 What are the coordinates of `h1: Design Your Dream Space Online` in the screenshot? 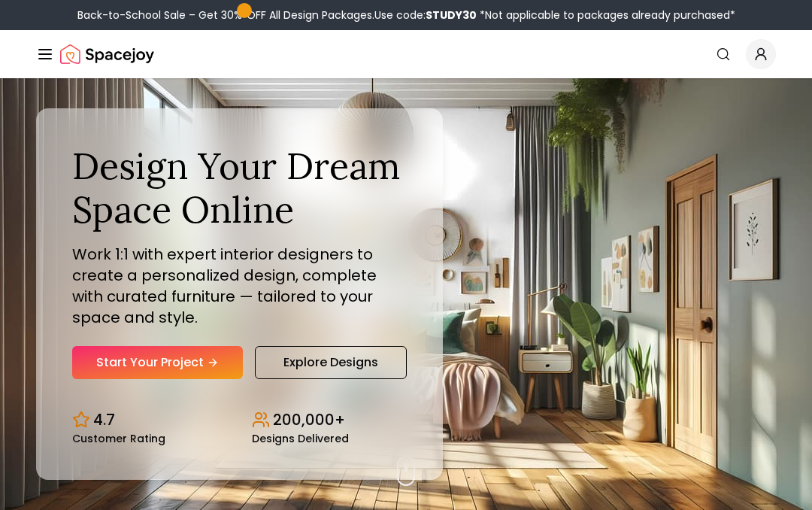 It's located at (239, 187).